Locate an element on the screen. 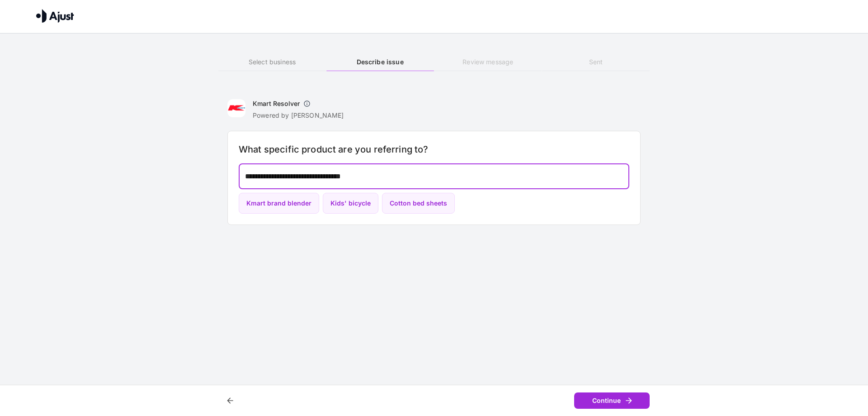 Image resolution: width=868 pixels, height=416 pixels. button: Kmart brand blender is located at coordinates (279, 203).